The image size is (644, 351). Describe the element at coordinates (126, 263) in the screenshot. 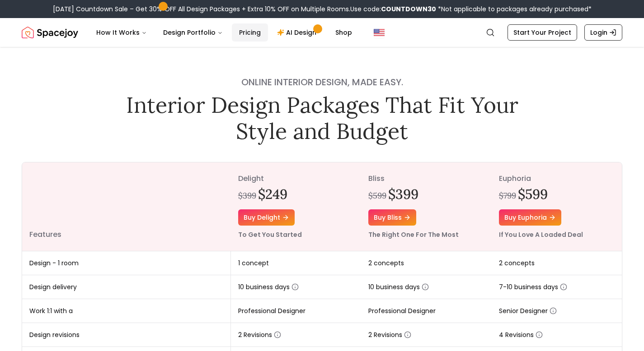

I see `td: Design - 1 room` at that location.